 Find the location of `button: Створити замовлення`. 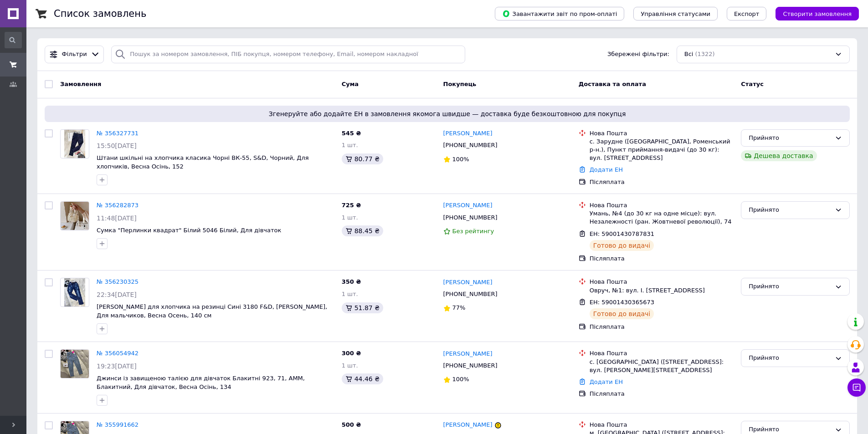

button: Створити замовлення is located at coordinates (817, 14).